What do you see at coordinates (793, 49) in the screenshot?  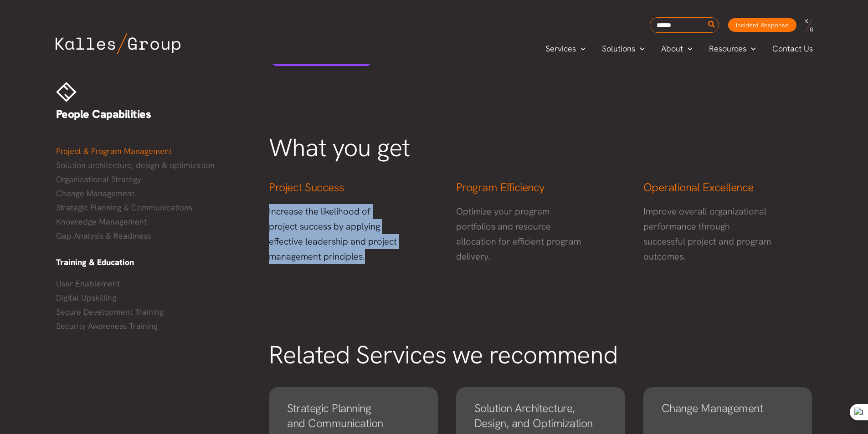 I see `a: Contact Us` at bounding box center [793, 49].